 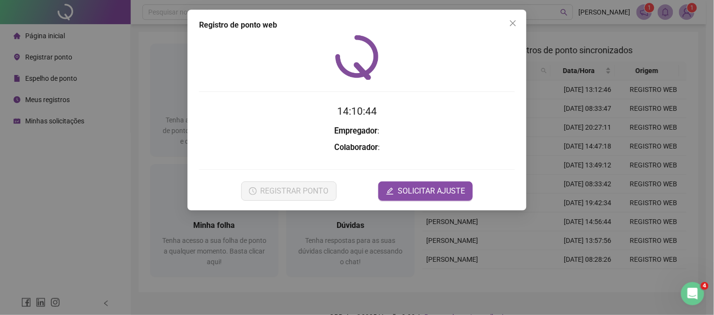 I want to click on img: QRPoint, so click(x=357, y=57).